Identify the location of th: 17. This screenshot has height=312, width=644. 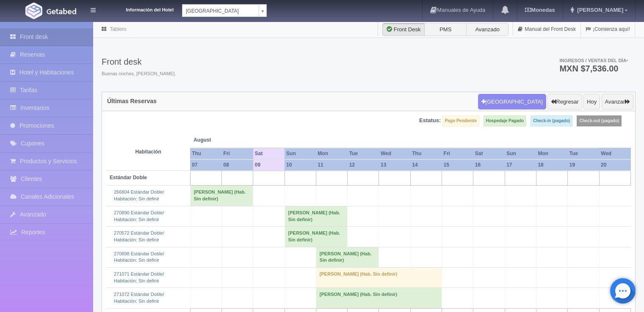
(521, 165).